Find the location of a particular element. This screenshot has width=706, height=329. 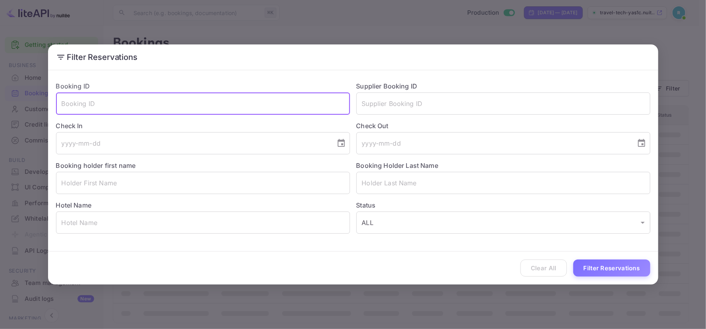

label: Supplier Booking ID is located at coordinates (387, 86).